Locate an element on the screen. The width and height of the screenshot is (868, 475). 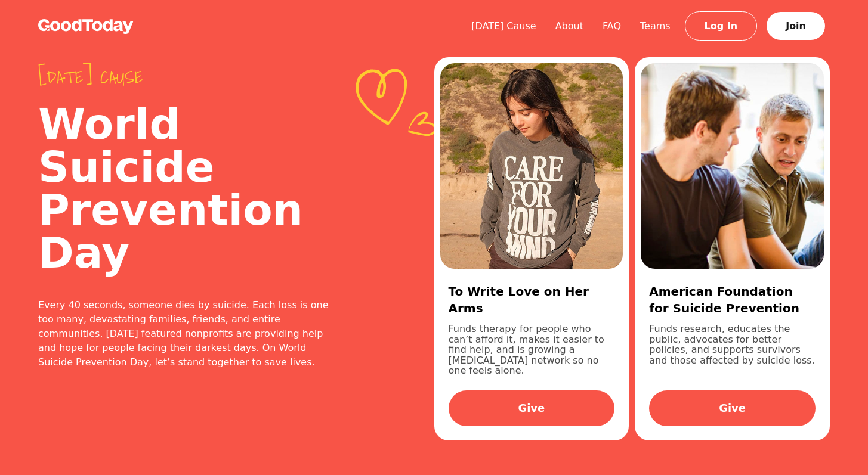
img: b9a45303-304b-4cf5-b18a-e1ed86d6dc9d.jpg is located at coordinates (531, 166).